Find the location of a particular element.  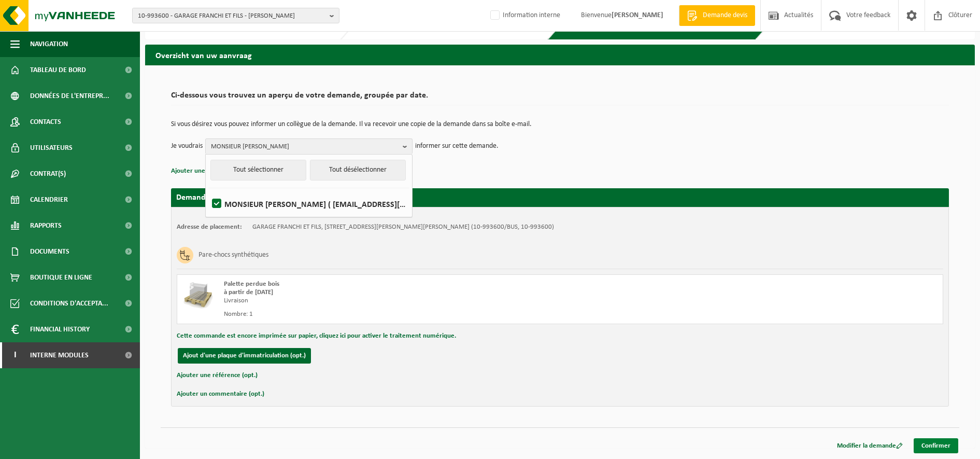

button: Tout désélectionner is located at coordinates (357, 170).